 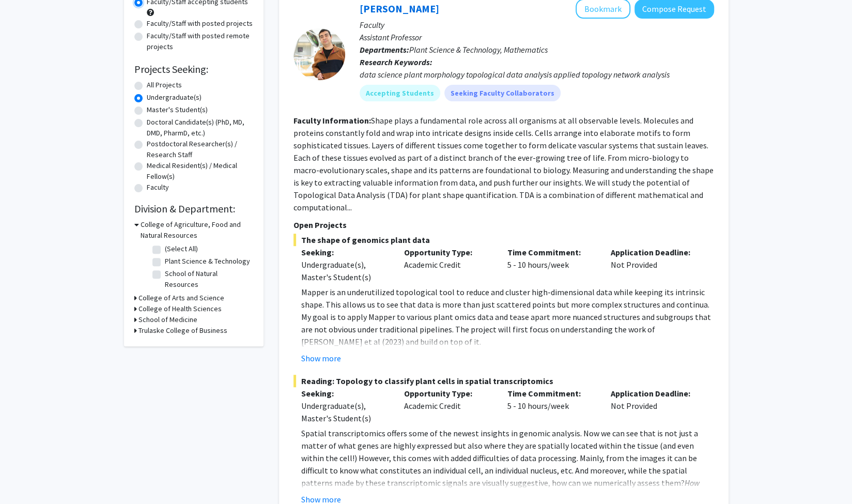 What do you see at coordinates (183, 330) in the screenshot?
I see `h3: Trulaske College of Business` at bounding box center [183, 330].